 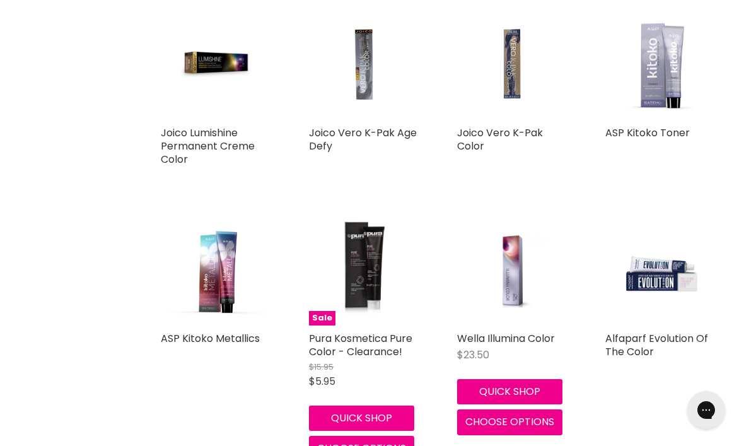 What do you see at coordinates (512, 270) in the screenshot?
I see `img: Wella Illumina Color` at bounding box center [512, 270].